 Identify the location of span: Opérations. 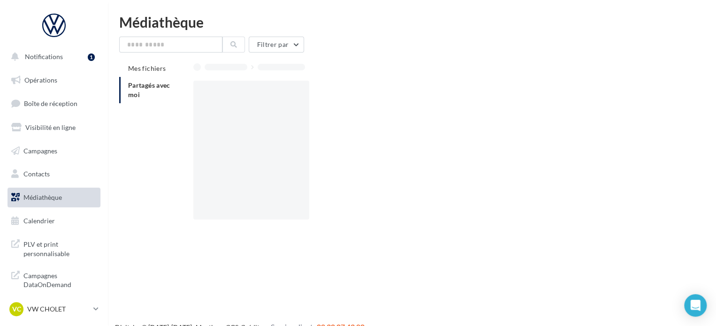
(41, 80).